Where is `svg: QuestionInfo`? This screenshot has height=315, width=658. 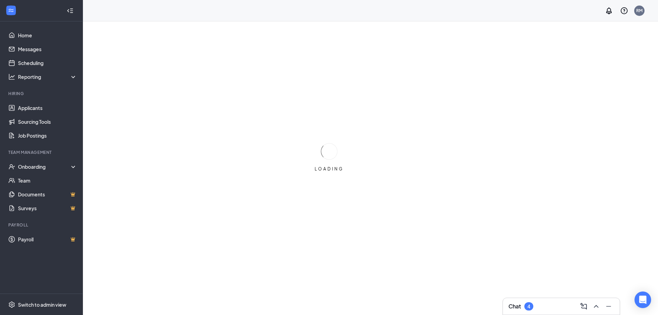 svg: QuestionInfo is located at coordinates (624, 11).